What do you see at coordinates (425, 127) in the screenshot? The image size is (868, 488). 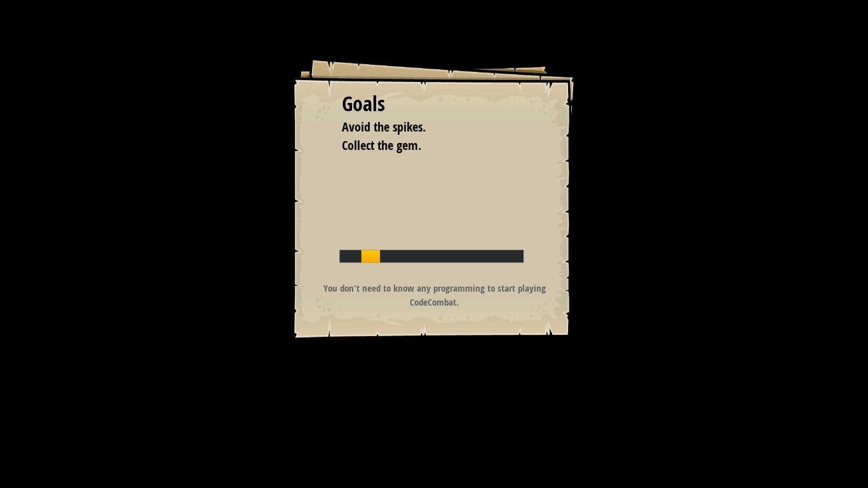 I see `li: Avoid the spikes.` at bounding box center [425, 127].